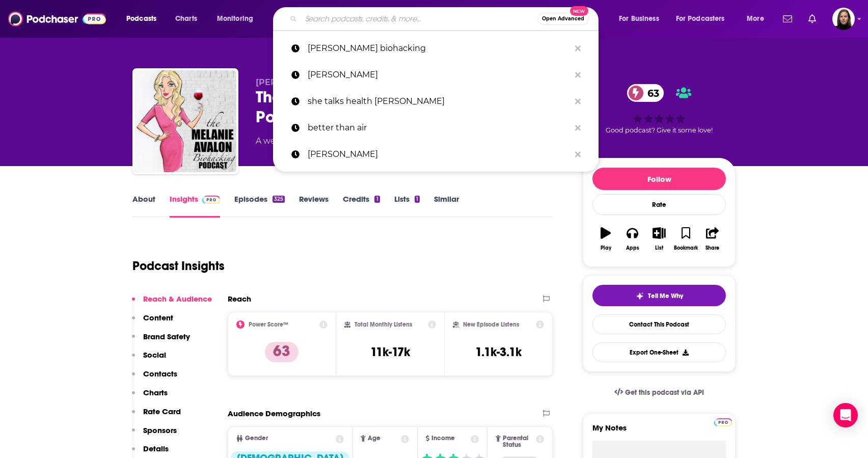  What do you see at coordinates (257, 438) in the screenshot?
I see `span: Gender` at bounding box center [257, 438].